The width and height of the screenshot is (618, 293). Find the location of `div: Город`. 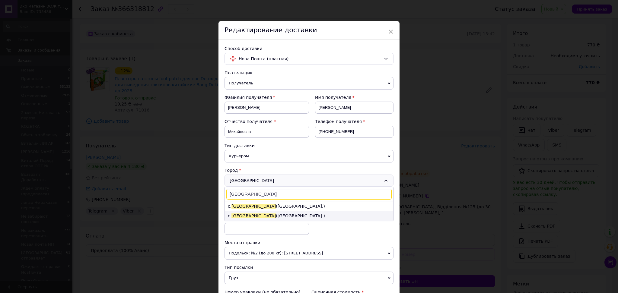

div: Город is located at coordinates (309, 171).